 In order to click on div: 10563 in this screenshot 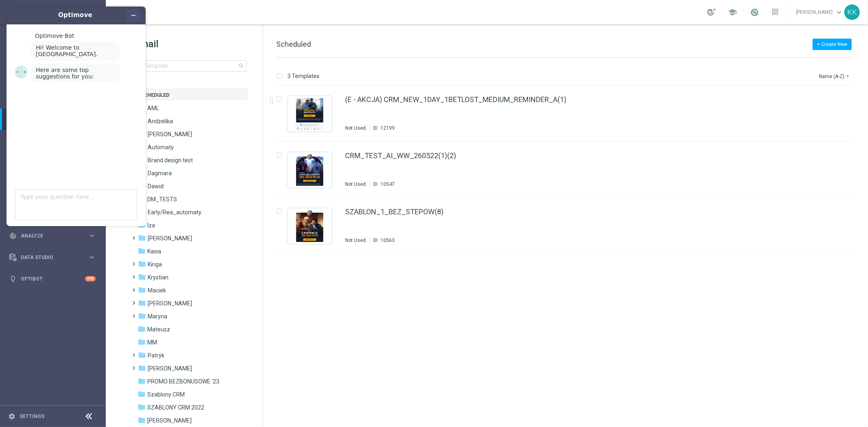, I will do `click(387, 240)`.